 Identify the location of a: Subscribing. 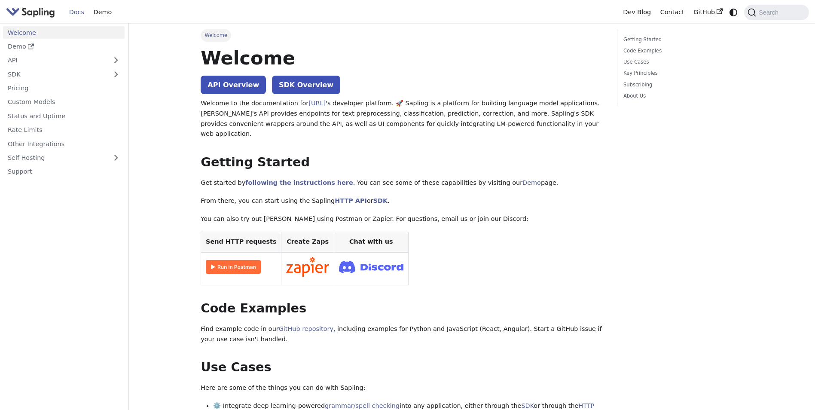
(682, 85).